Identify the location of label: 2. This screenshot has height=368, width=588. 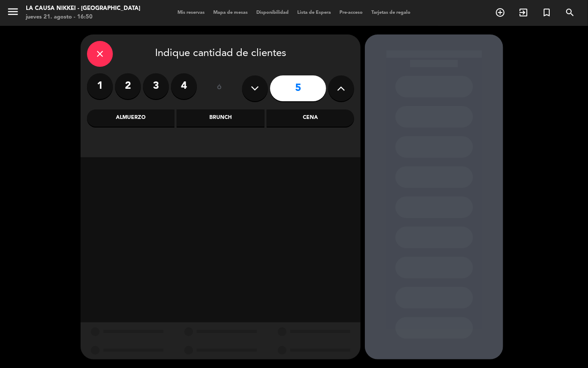
(128, 86).